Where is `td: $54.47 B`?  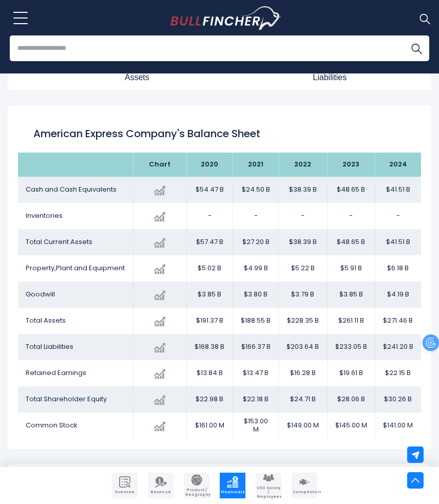 td: $54.47 B is located at coordinates (210, 190).